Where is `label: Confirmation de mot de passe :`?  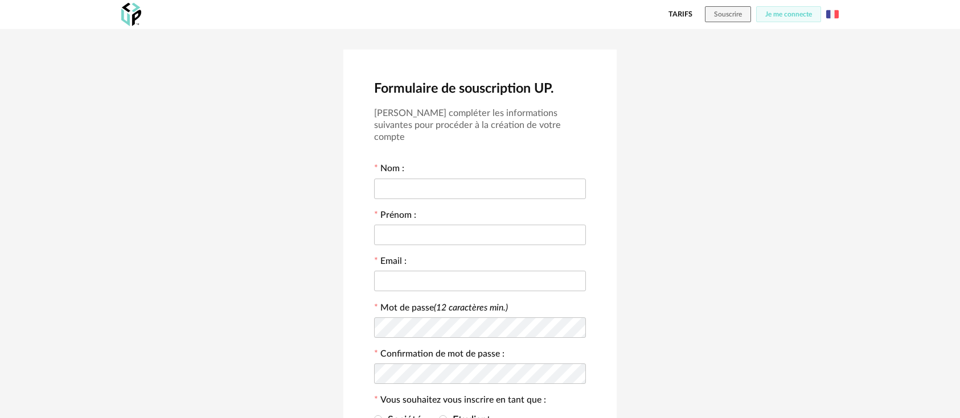
label: Confirmation de mot de passe : is located at coordinates (439, 356).